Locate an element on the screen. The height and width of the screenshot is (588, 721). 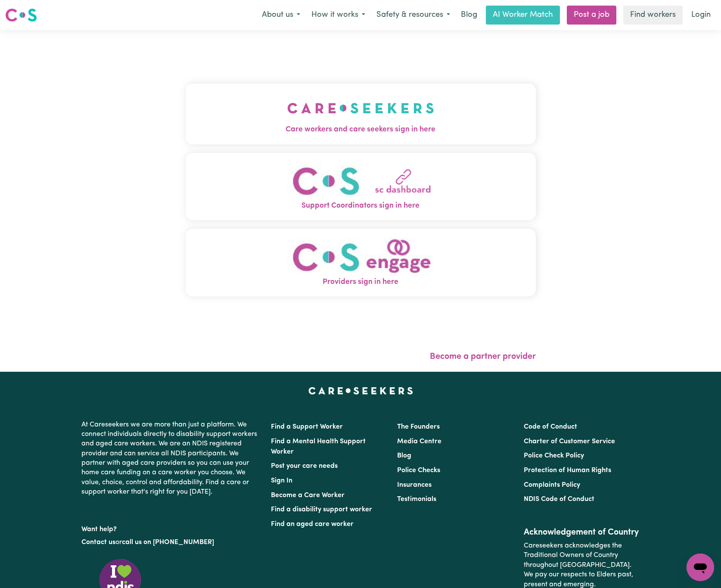
button: Providers sign in here is located at coordinates (361, 262).